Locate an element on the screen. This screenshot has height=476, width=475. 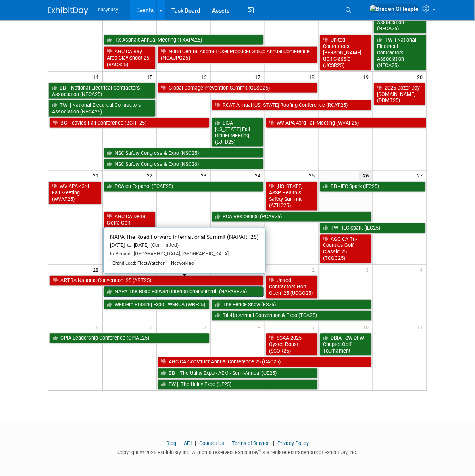
a: TX Asphalt Annual Meeting (TXAPA25) is located at coordinates (183, 40).